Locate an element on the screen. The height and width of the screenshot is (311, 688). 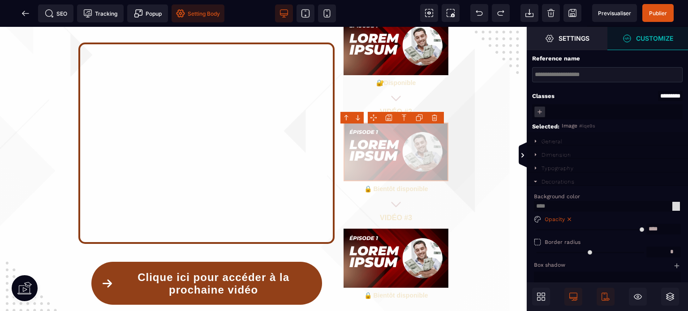
span: Desktop Only is located at coordinates (573, 297).